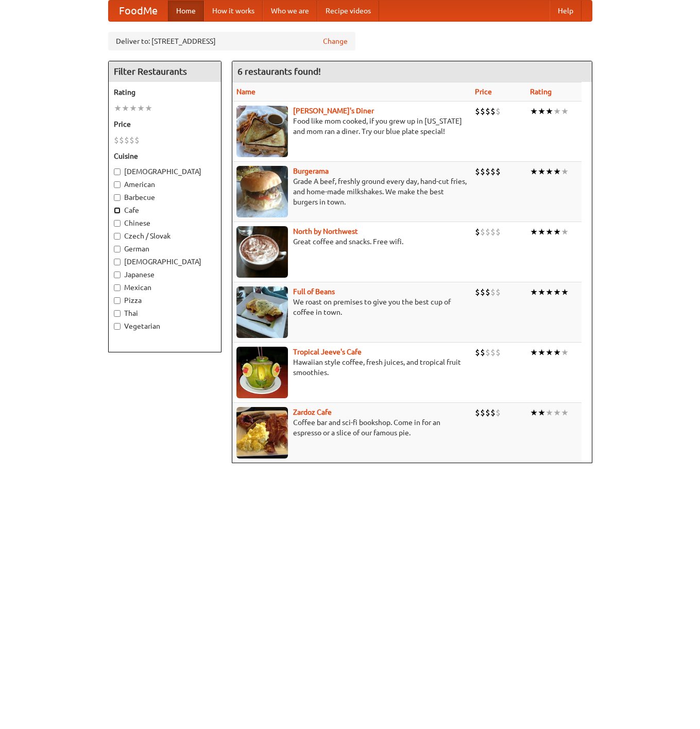 This screenshot has height=729, width=700. Describe the element at coordinates (165, 71) in the screenshot. I see `h4: Filter Restaurants` at that location.